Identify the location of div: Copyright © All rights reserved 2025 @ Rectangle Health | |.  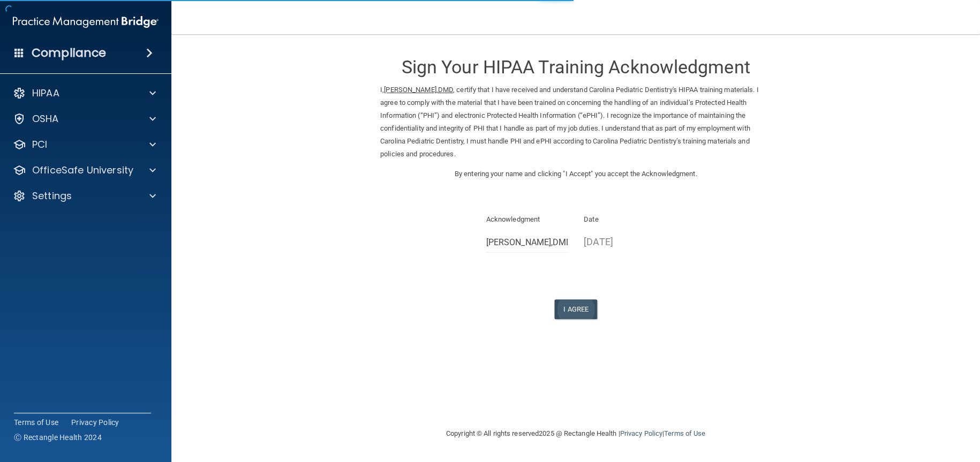
(576, 434).